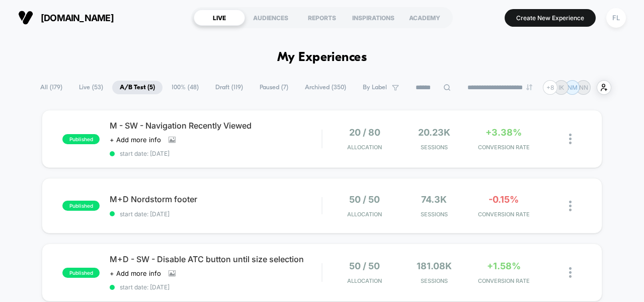 This screenshot has width=644, height=302. What do you see at coordinates (185, 87) in the screenshot?
I see `span: 100% ( 48 )` at bounding box center [185, 87].